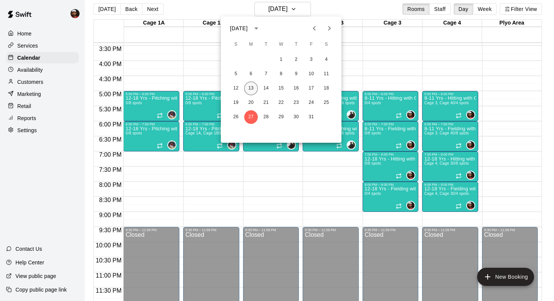 This screenshot has width=554, height=301. What do you see at coordinates (281, 44) in the screenshot?
I see `span: Wednesday` at bounding box center [281, 44].